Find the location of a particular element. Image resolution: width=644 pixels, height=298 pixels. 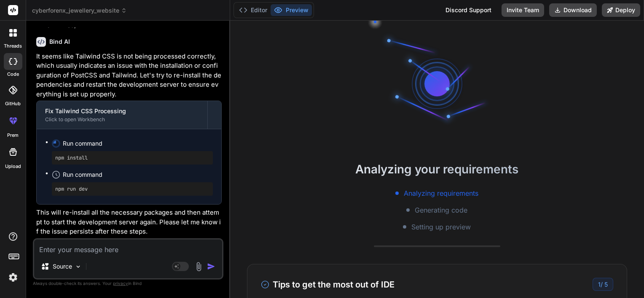

span: 1 is located at coordinates (599, 284).